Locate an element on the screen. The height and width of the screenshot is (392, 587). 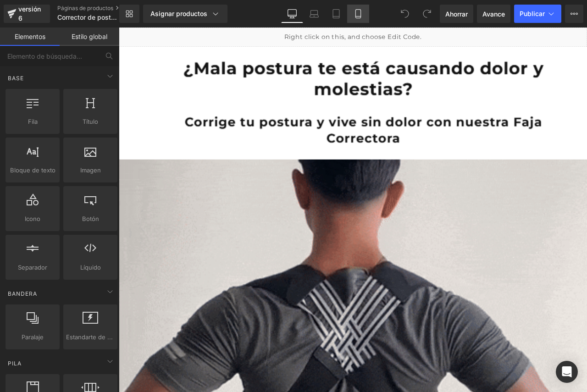
font: Corrector de postura is located at coordinates (89, 17).